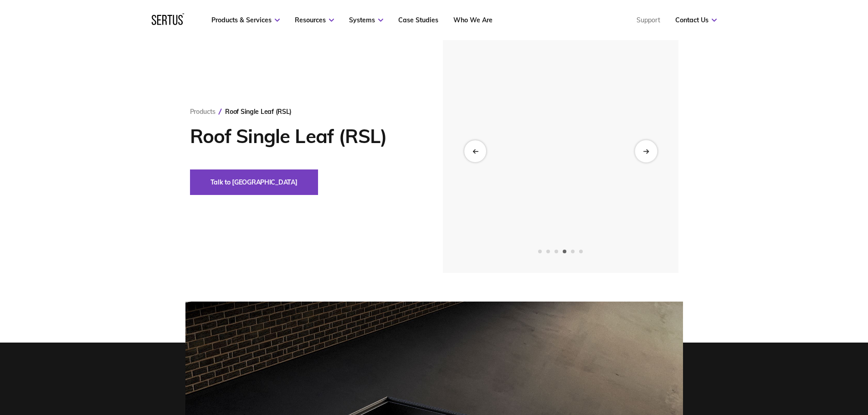 The image size is (868, 415). What do you see at coordinates (645, 150) in the screenshot?
I see `div: Next slide` at bounding box center [645, 150].